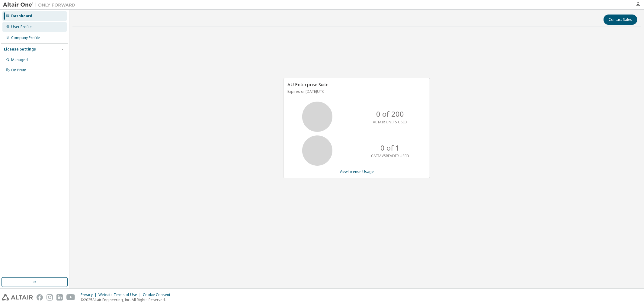 The width and height of the screenshot is (644, 306). I want to click on div: On Prem, so click(19, 70).